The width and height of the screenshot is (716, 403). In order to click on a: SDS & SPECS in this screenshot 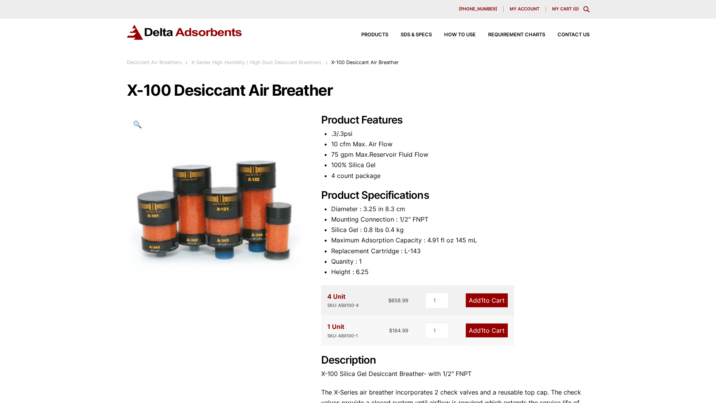, I will do `click(410, 35)`.